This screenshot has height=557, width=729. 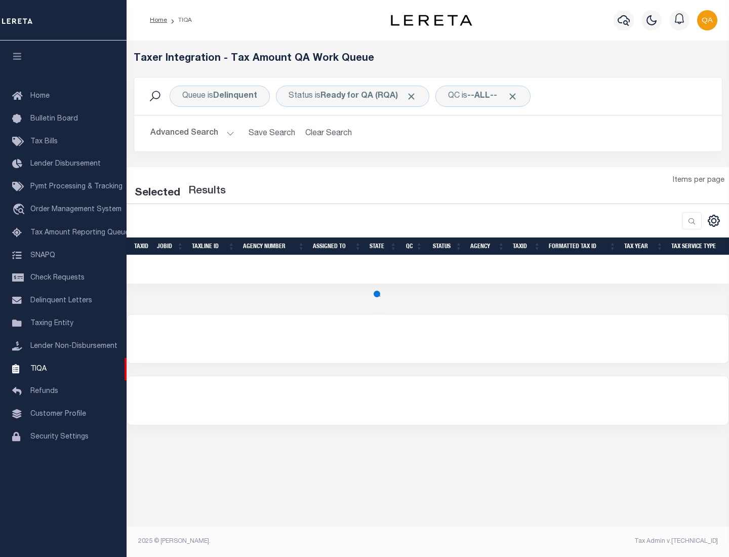 I want to click on button: Save Search, so click(x=272, y=133).